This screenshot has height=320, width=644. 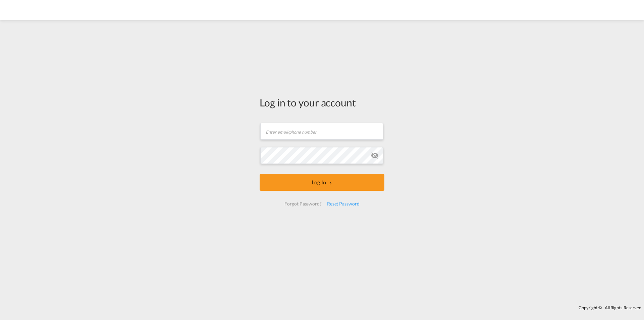 What do you see at coordinates (322, 103) in the screenshot?
I see `div: Log in to your account` at bounding box center [322, 103].